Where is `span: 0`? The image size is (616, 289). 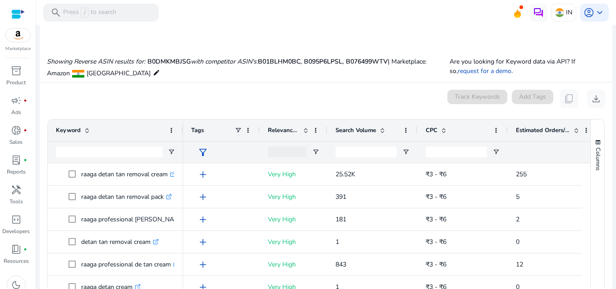 span: 0 is located at coordinates (518, 242).